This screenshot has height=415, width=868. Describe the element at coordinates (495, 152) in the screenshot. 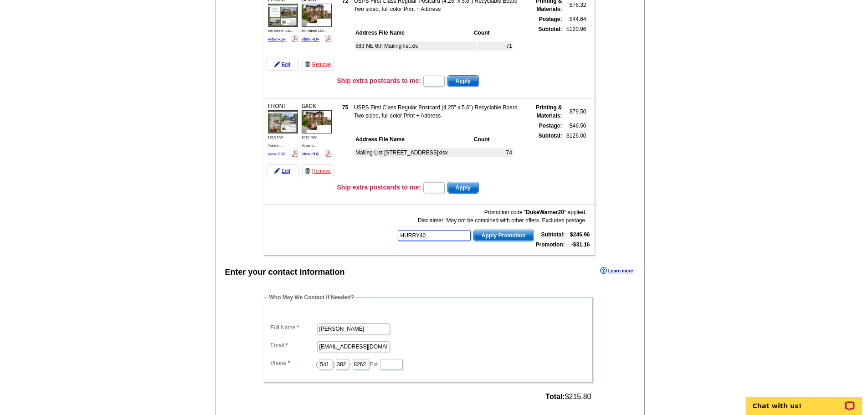

I see `td: 74` at that location.